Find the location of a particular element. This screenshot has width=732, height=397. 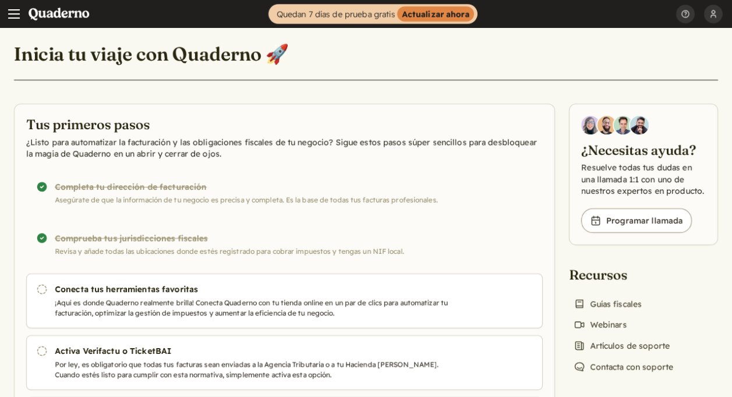

h3: Activa Verifactu o TicketBAI is located at coordinates (255, 351).